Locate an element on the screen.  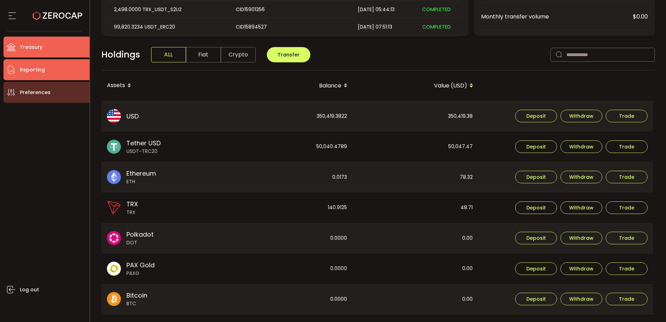
span: Transfer is located at coordinates (288, 55).